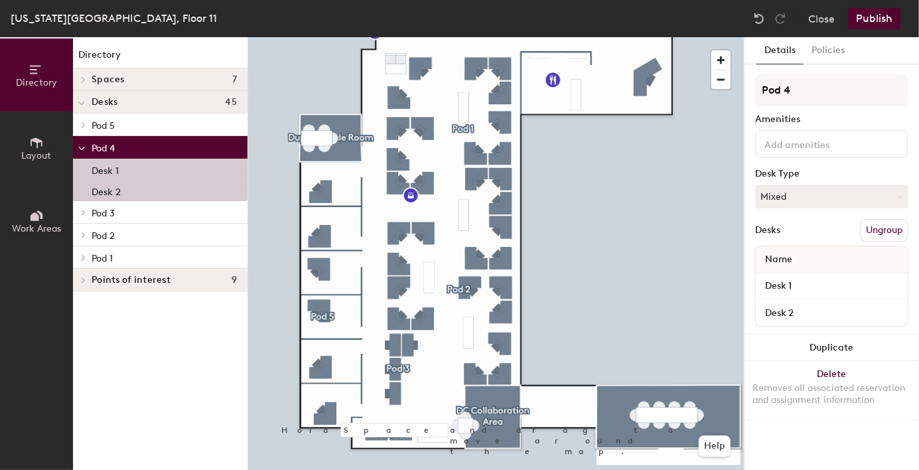 The image size is (919, 470). What do you see at coordinates (102, 258) in the screenshot?
I see `span: Pod 1` at bounding box center [102, 258].